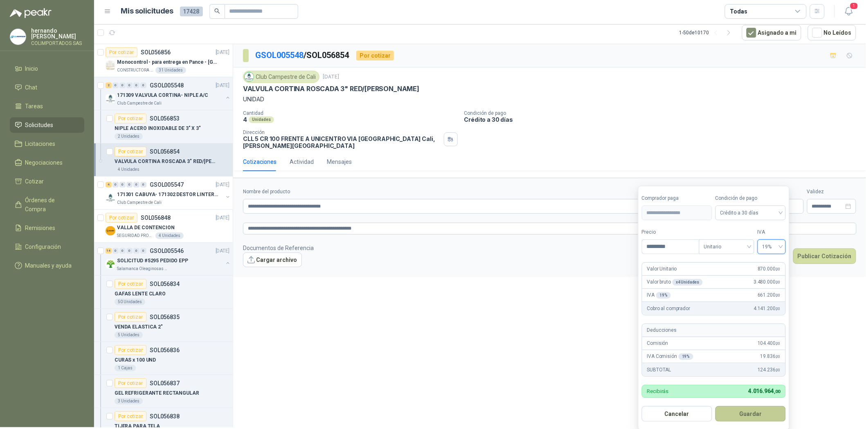 The image size is (866, 429). What do you see at coordinates (166, 85) in the screenshot?
I see `p: GSOL005548` at bounding box center [166, 85].